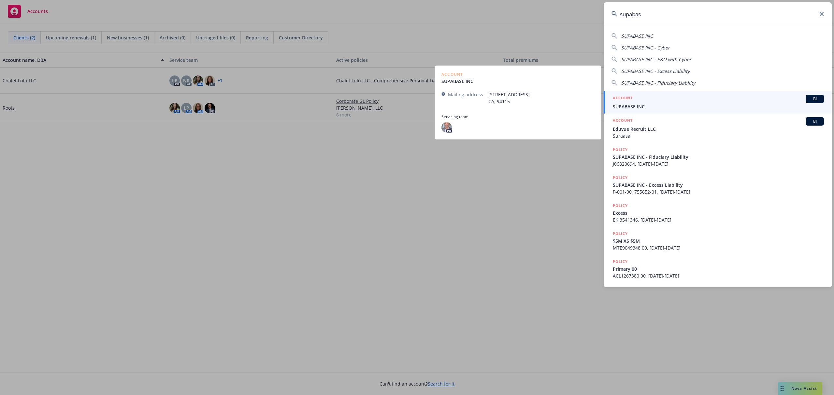 The width and height of the screenshot is (834, 395). What do you see at coordinates (718, 213) in the screenshot?
I see `span: Excess` at bounding box center [718, 213].